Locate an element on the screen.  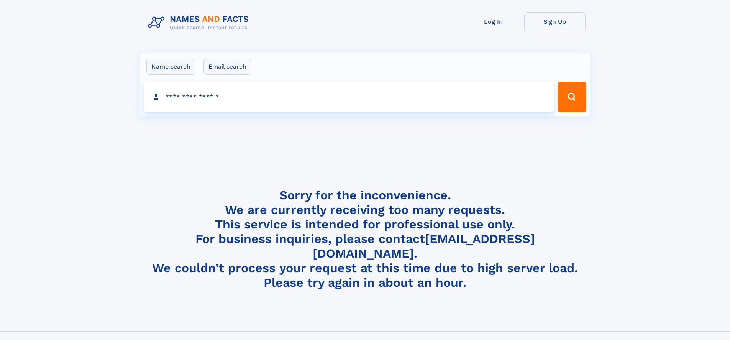
a: Sign Up is located at coordinates (555, 21).